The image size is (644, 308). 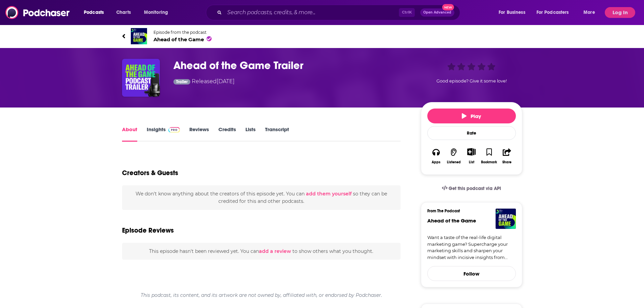 What do you see at coordinates (553, 12) in the screenshot?
I see `span: For Podcasters` at bounding box center [553, 12].